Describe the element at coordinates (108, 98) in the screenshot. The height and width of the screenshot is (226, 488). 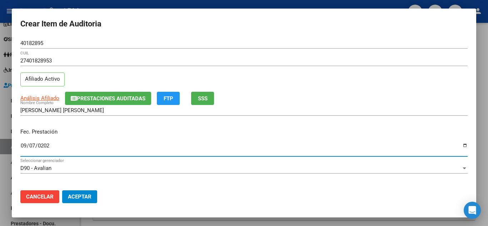
I see `button: Prestaciones Auditadas` at that location.